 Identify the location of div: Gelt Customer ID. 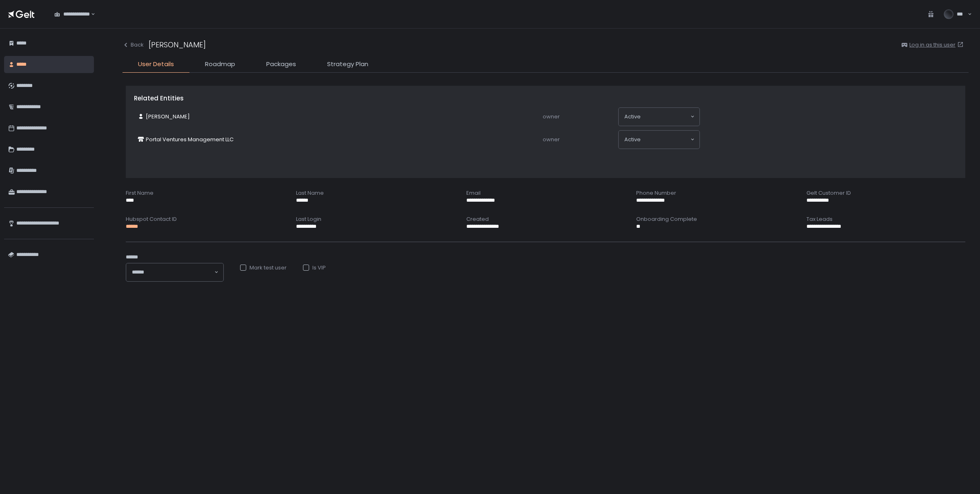
(886, 193).